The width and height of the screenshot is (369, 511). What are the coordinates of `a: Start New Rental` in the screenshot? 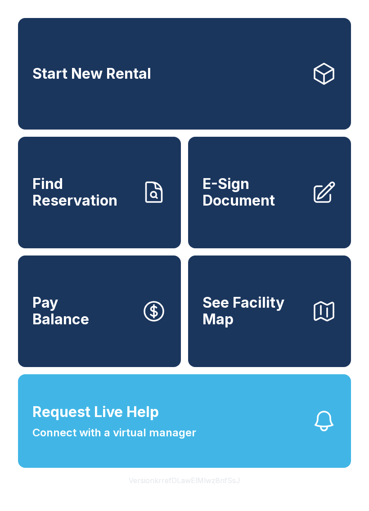 It's located at (184, 74).